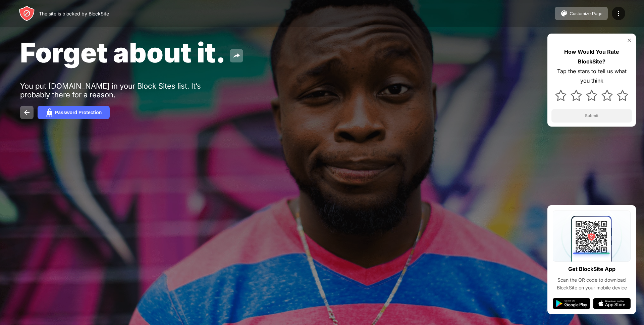 Image resolution: width=644 pixels, height=325 pixels. Describe the element at coordinates (592, 116) in the screenshot. I see `button: Submit` at that location.